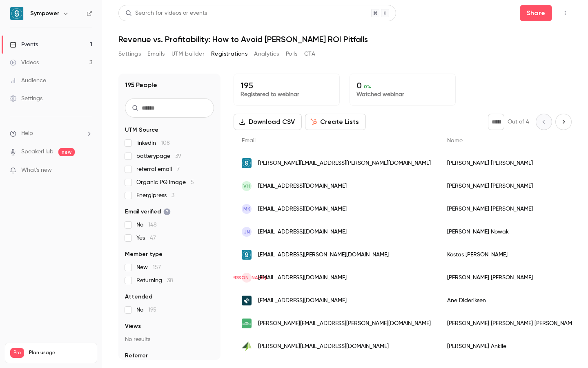  I want to click on div: Videos, so click(24, 63).